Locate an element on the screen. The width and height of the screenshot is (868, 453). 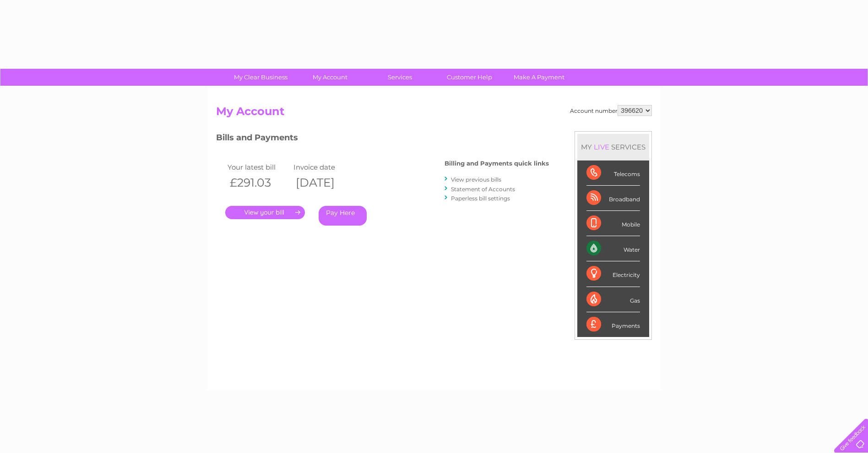
div: Electricity is located at coordinates (613, 274).